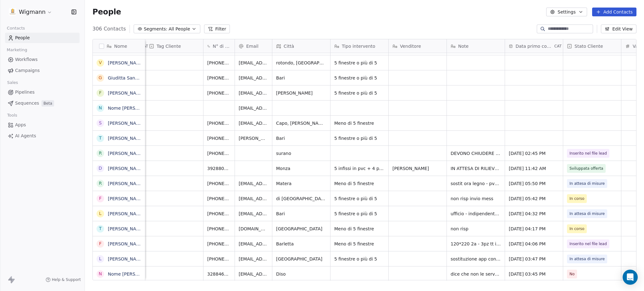 The height and width of the screenshot is (291, 644). I want to click on span: Inserito nel file lead, so click(588, 244).